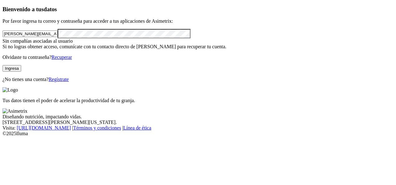 Image resolution: width=396 pixels, height=185 pixels. What do you see at coordinates (137, 128) in the screenshot?
I see `a: Línea de ética` at bounding box center [137, 128].